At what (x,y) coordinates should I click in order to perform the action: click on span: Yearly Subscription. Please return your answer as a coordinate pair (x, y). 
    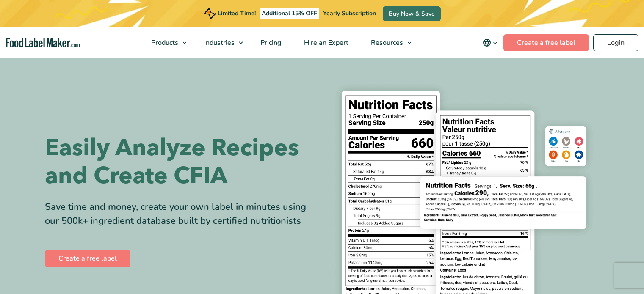
    Looking at the image, I should click on (349, 13).